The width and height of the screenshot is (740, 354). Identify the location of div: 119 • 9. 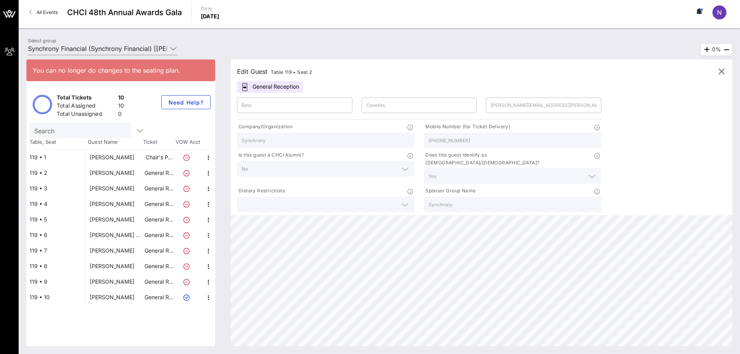
(56, 282).